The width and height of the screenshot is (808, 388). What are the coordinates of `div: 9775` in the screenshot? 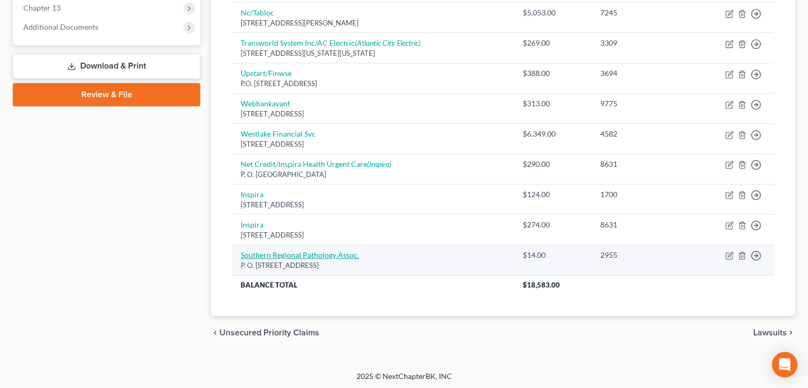 It's located at (641, 104).